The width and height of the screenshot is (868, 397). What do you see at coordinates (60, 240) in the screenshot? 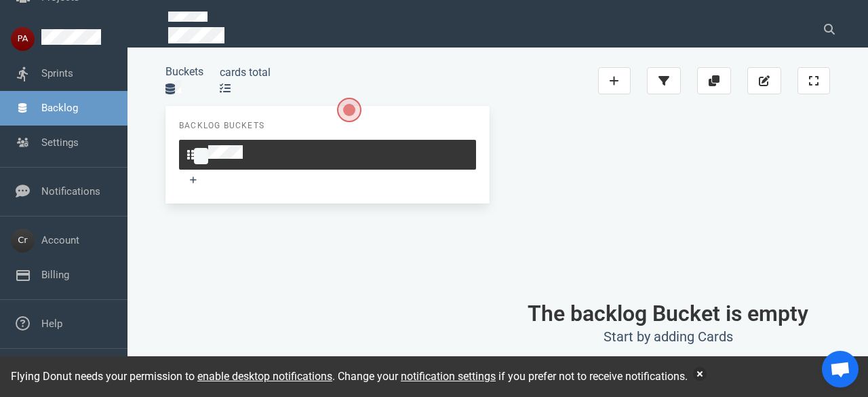
I see `a: Account` at bounding box center [60, 240].